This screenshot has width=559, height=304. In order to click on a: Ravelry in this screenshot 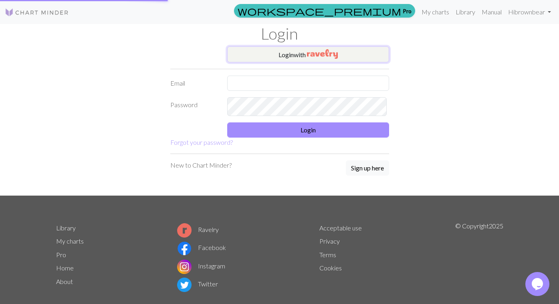, I will do `click(198, 230)`.